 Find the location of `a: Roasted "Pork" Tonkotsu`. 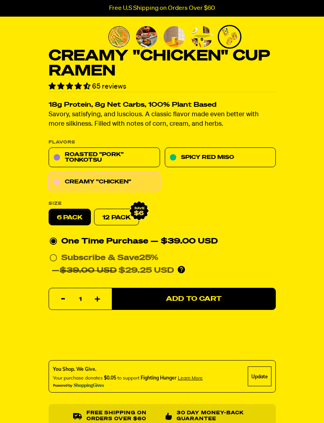

a: Roasted "Pork" Tonkotsu is located at coordinates (104, 158).